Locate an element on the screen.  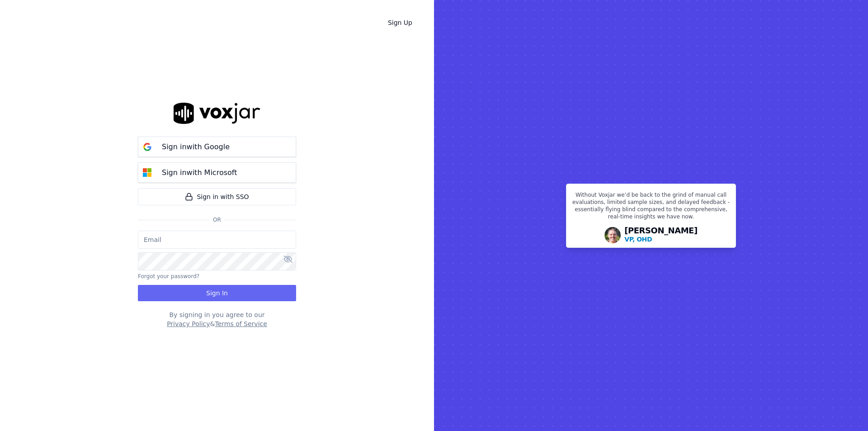
img: microsoft Sign in button is located at coordinates (148, 173).